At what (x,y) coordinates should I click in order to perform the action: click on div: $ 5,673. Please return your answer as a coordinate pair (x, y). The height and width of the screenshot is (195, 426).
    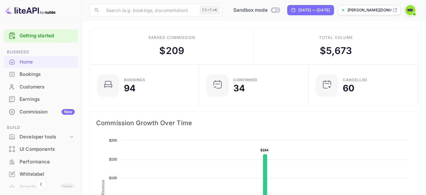
    Looking at the image, I should click on (336, 51).